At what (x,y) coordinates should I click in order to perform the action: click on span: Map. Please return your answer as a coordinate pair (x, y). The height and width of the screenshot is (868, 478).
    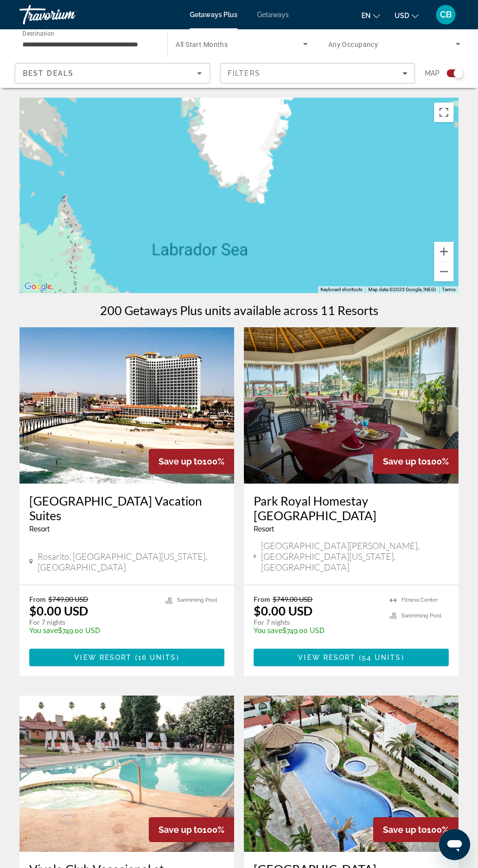
    Looking at the image, I should click on (432, 73).